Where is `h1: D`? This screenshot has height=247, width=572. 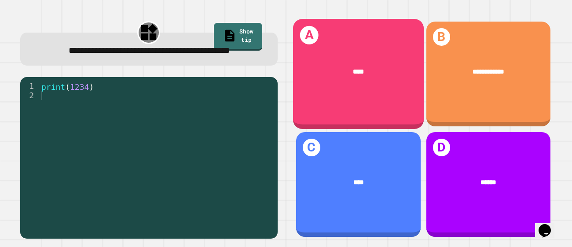 h1: D is located at coordinates (442, 147).